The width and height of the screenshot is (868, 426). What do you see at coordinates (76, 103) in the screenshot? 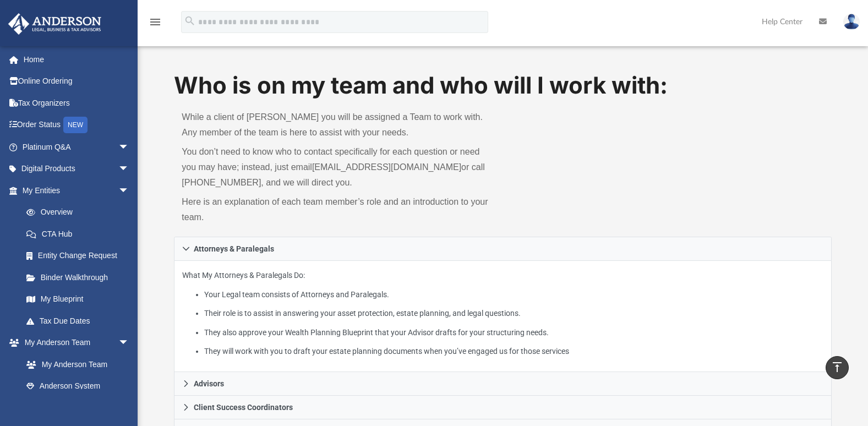
I see `a: Tax Organizers` at bounding box center [76, 103].